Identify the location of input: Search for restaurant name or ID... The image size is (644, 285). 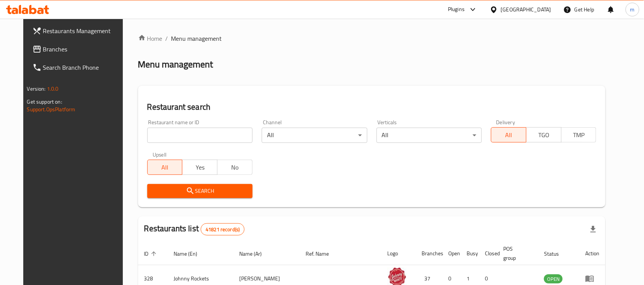
(200, 135).